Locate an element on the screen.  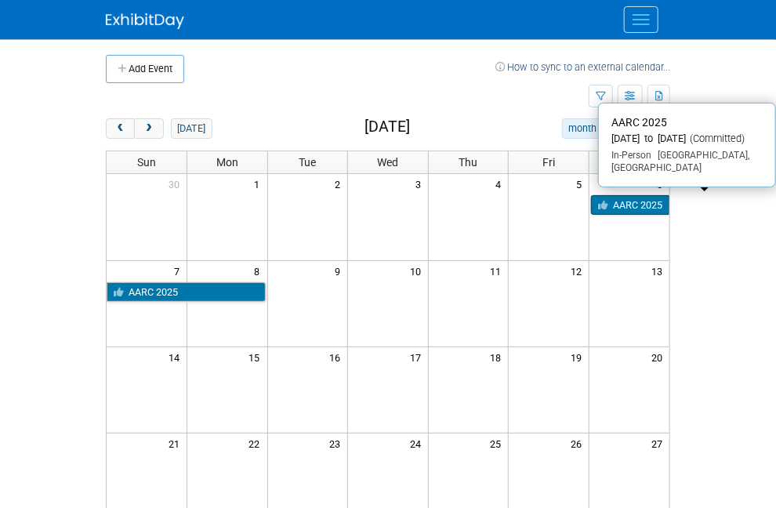
span: 10 is located at coordinates (418, 271).